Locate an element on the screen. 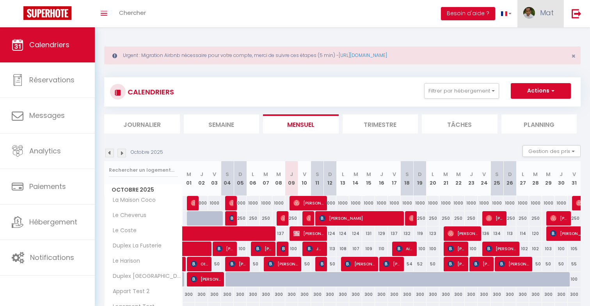  th: 05 is located at coordinates (240, 178).